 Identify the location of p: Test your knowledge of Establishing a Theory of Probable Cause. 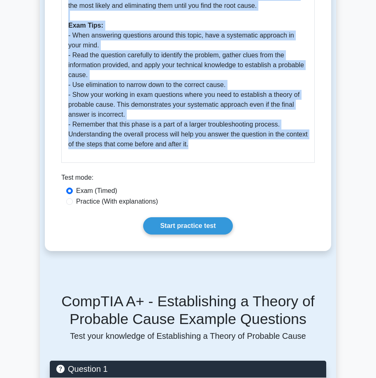
(188, 336).